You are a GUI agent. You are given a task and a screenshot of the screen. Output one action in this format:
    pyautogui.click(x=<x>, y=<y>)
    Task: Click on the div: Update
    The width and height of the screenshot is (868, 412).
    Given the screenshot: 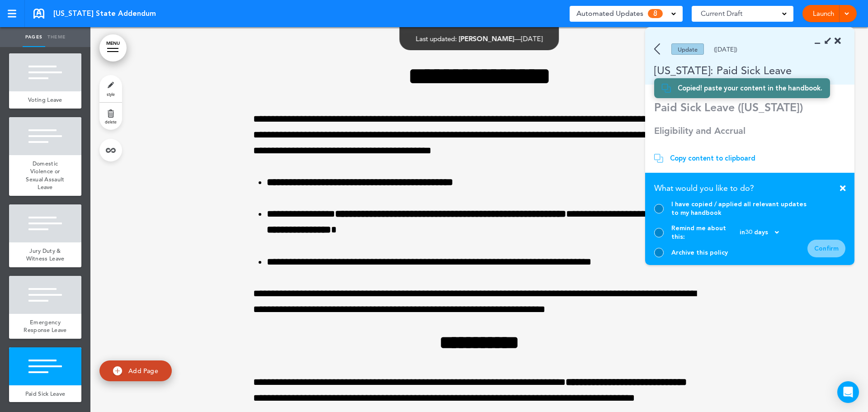 What is the action you would take?
    pyautogui.click(x=688, y=49)
    